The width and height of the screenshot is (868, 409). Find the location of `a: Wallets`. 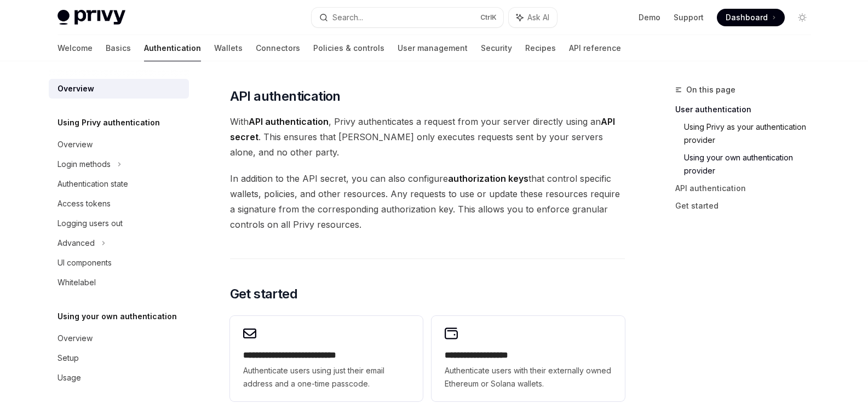

a: Wallets is located at coordinates (228, 48).